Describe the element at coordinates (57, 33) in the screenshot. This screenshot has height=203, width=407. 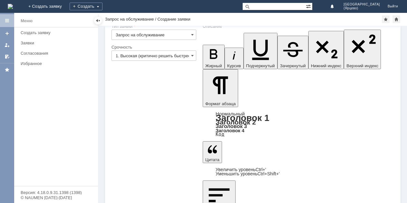
I see `div: Создать заявку` at that location.